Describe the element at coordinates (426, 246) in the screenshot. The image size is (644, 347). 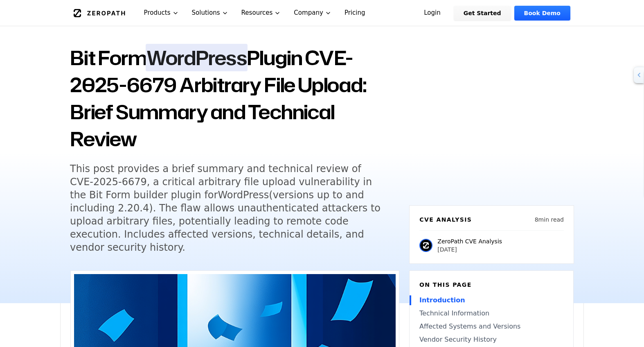
I see `img: ZeroPath CVE Analysis` at that location.